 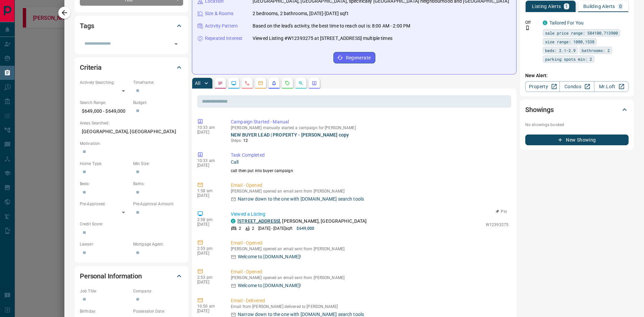 What do you see at coordinates (595, 50) in the screenshot?
I see `span: bathrooms: 2` at bounding box center [595, 50].